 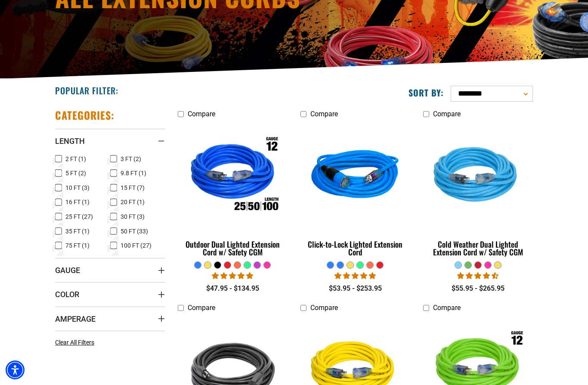 I want to click on span: 4.62 stars, so click(x=478, y=276).